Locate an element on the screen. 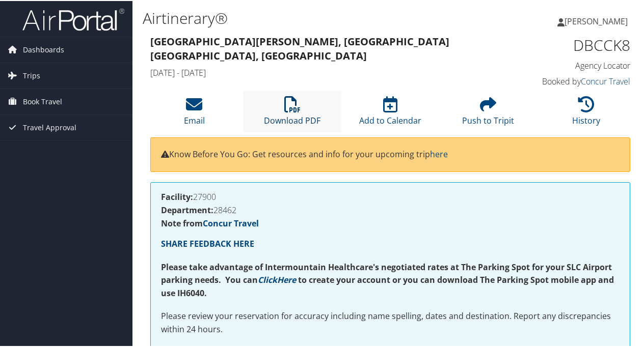  a: SHARE FEEDBACK HERE is located at coordinates (208, 243).